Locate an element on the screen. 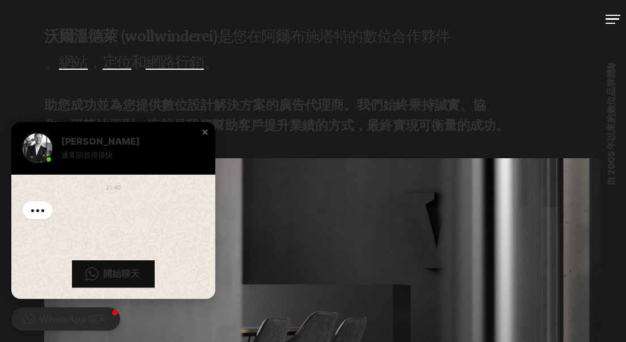  a: 定位 is located at coordinates (117, 62).